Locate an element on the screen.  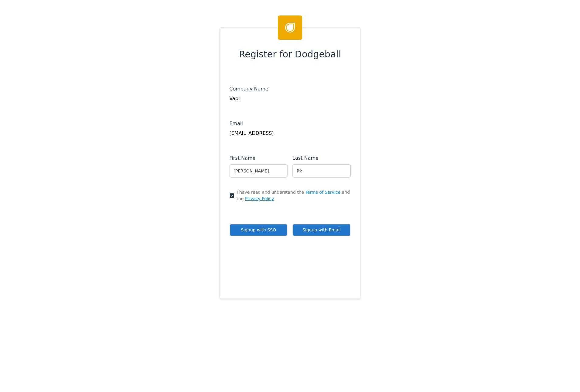
span: First Name is located at coordinates (242, 158).